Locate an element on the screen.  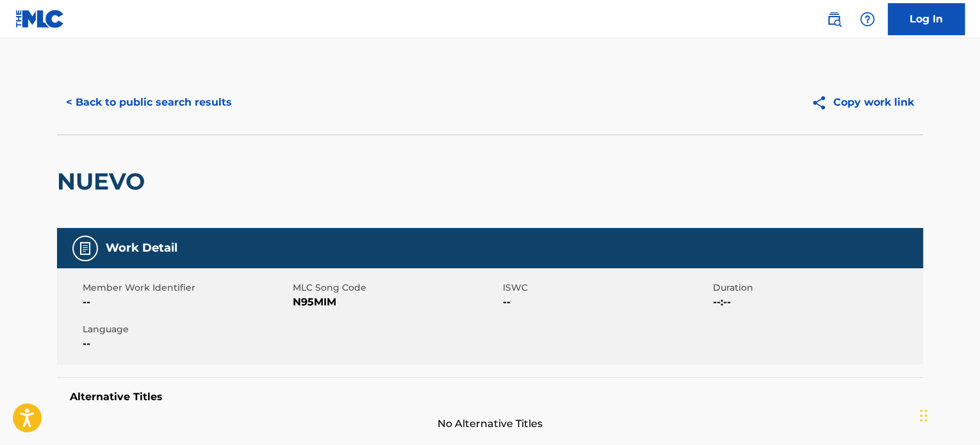
a: Public Search is located at coordinates (834, 20).